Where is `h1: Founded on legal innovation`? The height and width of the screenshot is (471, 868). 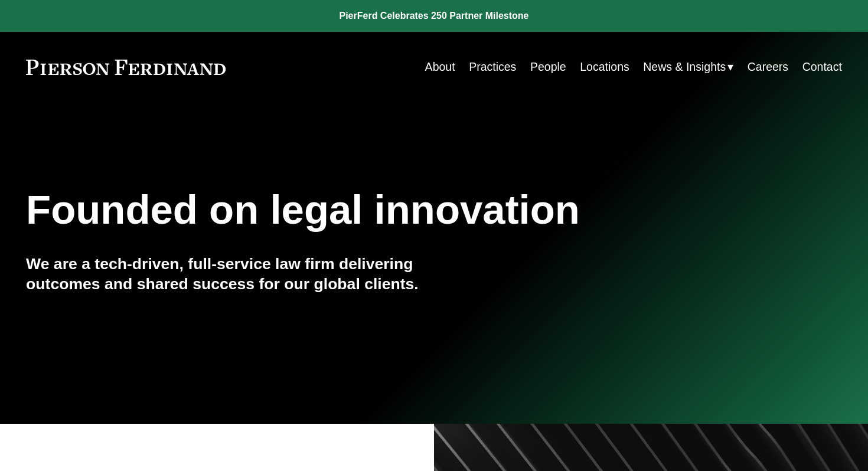 h1: Founded on legal innovation is located at coordinates (366, 210).